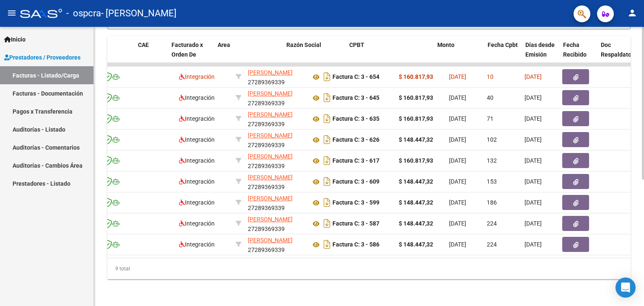  Describe the element at coordinates (356, 98) in the screenshot. I see `strong: Factura C: 3 - 645` at that location.